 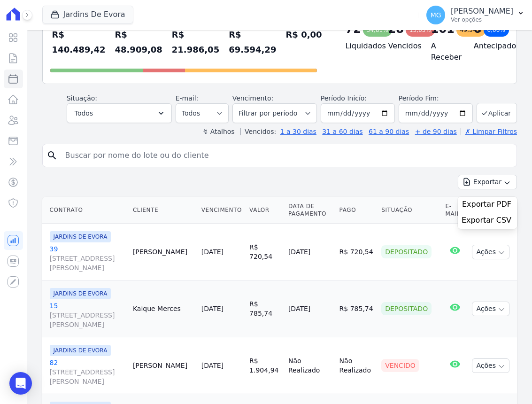 What do you see at coordinates (82, 98) in the screenshot?
I see `label: Situação:` at bounding box center [82, 98].